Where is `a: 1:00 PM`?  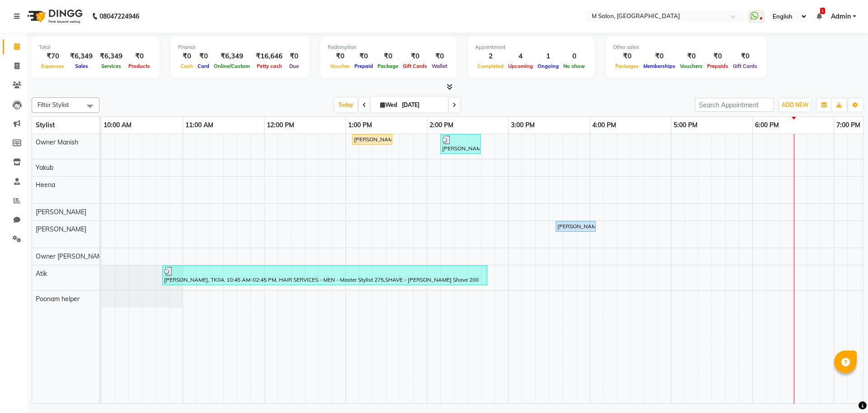
a: 1:00 PM is located at coordinates (360, 124).